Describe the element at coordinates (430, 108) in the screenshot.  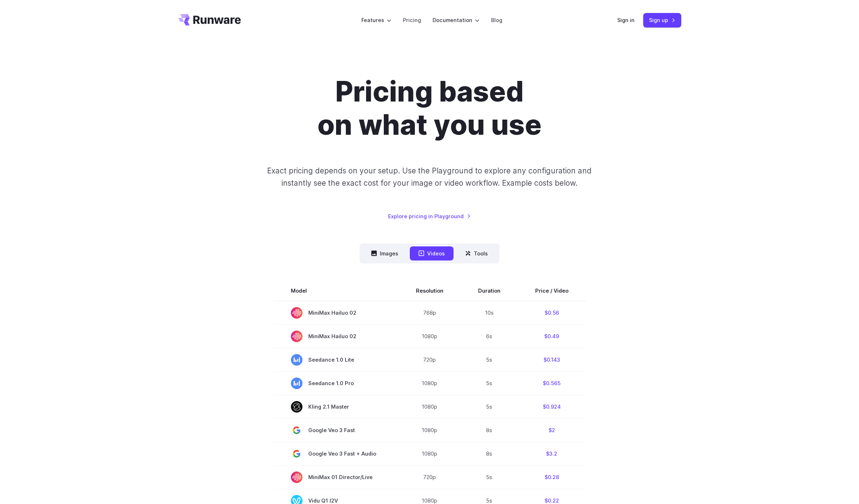
I see `h1: Pricing based on what you use` at that location.